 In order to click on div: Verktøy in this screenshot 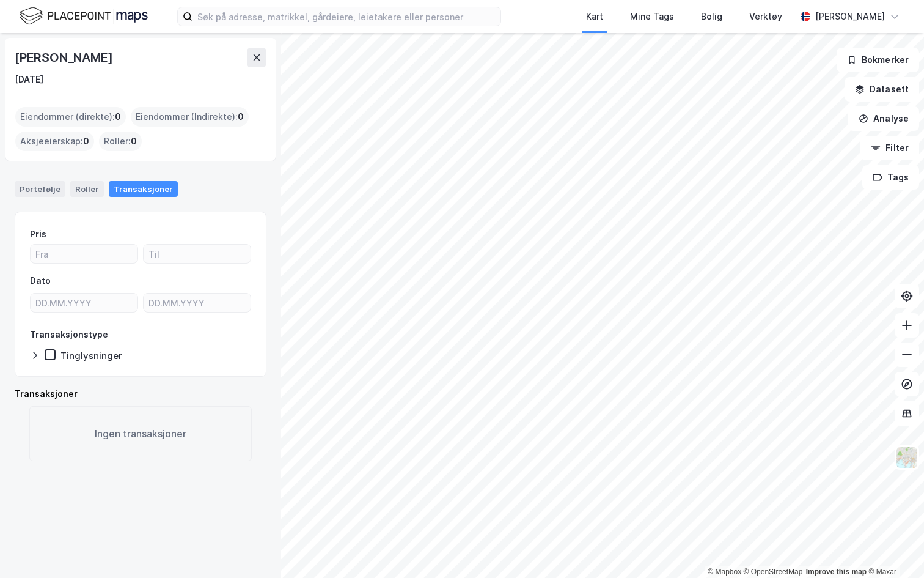, I will do `click(766, 16)`.